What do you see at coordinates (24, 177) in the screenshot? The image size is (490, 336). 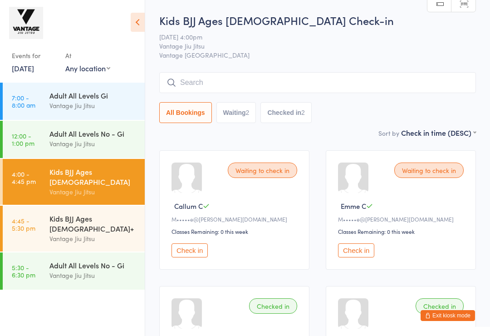 I see `time: 4:00 - 4:45 pm` at bounding box center [24, 177].